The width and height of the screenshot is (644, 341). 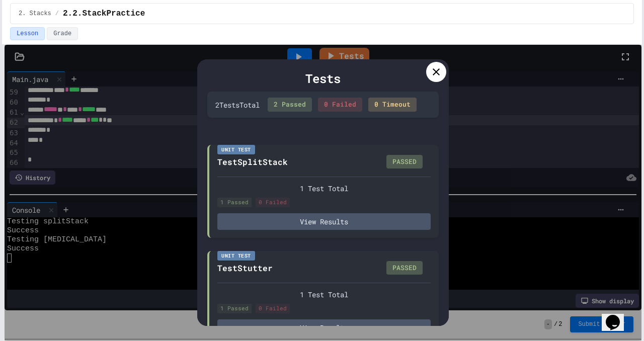 What do you see at coordinates (323, 79) in the screenshot?
I see `div: Tests` at bounding box center [323, 79].